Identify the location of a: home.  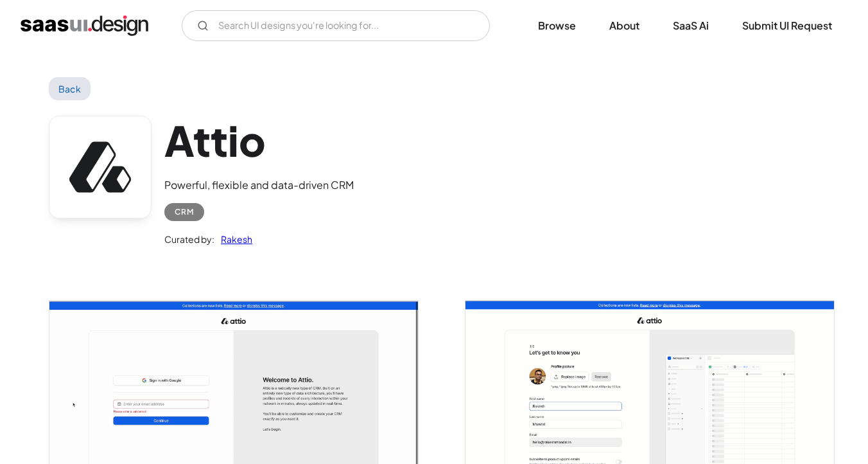
(84, 26).